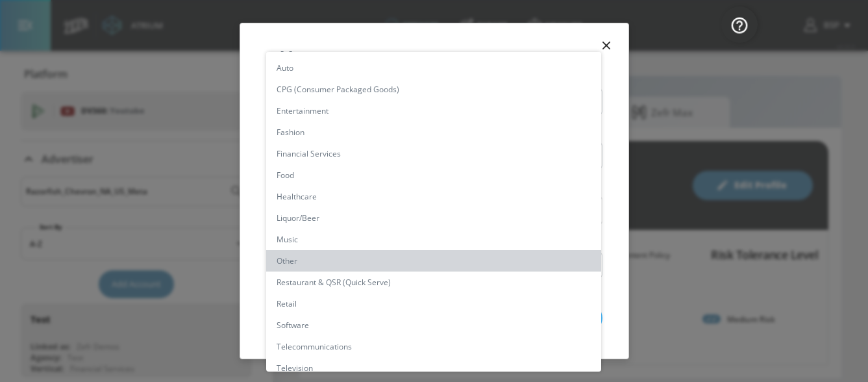 This screenshot has width=868, height=382. Describe the element at coordinates (434, 239) in the screenshot. I see `li: Music` at that location.